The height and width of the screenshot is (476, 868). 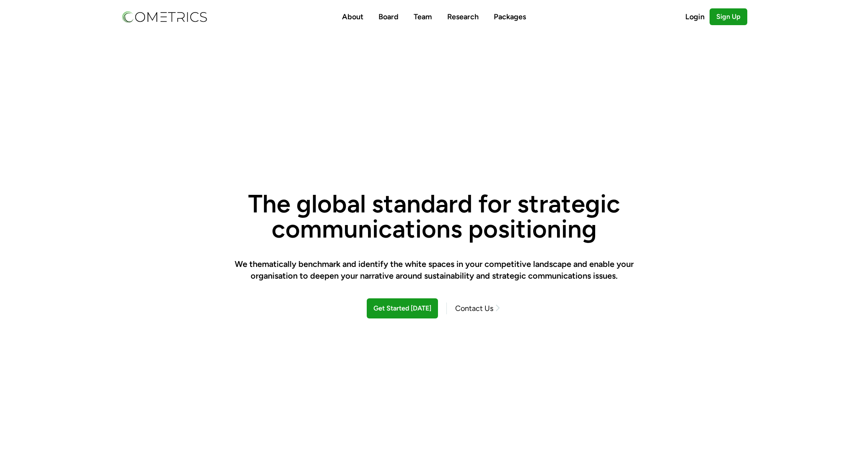 I want to click on h2: We thematically benchmark and identify the white spaces in your competitive landscape and enable ..., so click(x=434, y=270).